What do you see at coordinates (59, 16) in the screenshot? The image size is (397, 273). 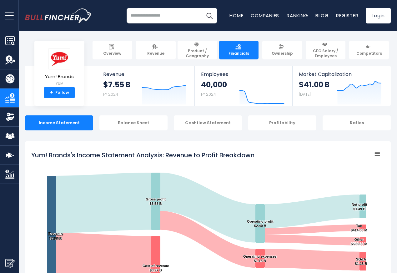 I see `a: Go to homepage` at bounding box center [59, 16].